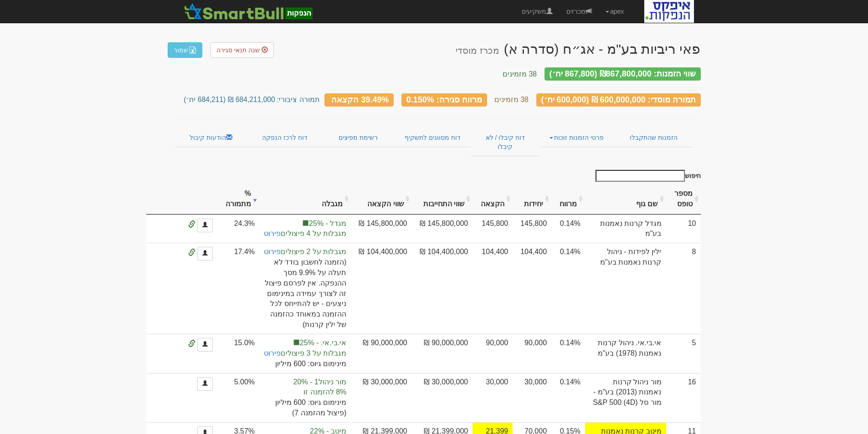  What do you see at coordinates (239, 289) in the screenshot?
I see `td: 17.4%` at bounding box center [239, 289].